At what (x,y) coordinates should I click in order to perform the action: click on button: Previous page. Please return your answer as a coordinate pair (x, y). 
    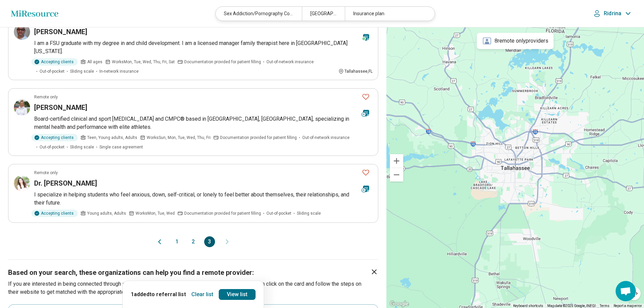
    Looking at the image, I should click on (159, 242).